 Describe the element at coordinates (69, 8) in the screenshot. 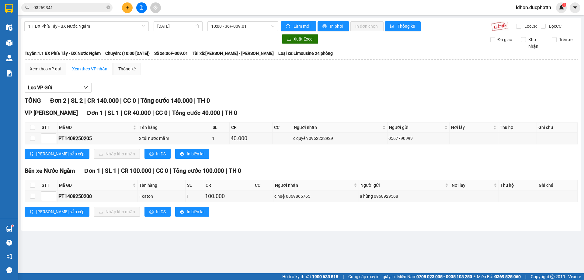

I see `input: Tìm tên, số ĐT hoặc mã đơn` at that location.